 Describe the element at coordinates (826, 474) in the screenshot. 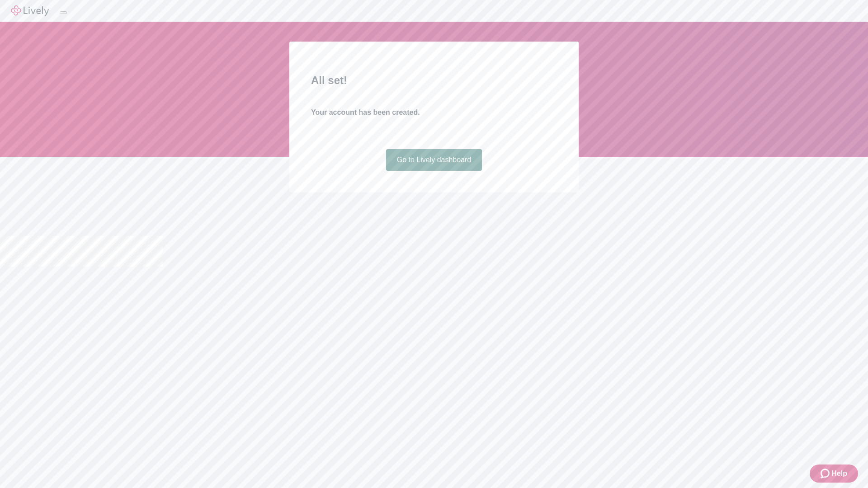

I see `svg: Zendesk support icon` at that location.